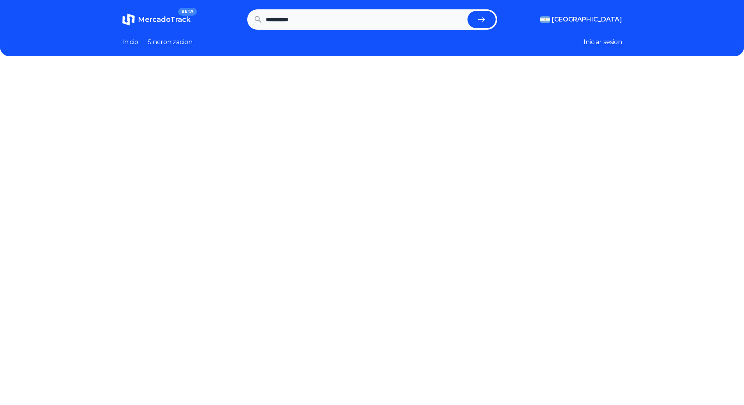 This screenshot has width=744, height=405. Describe the element at coordinates (128, 20) in the screenshot. I see `img: MercadoTrack` at that location.